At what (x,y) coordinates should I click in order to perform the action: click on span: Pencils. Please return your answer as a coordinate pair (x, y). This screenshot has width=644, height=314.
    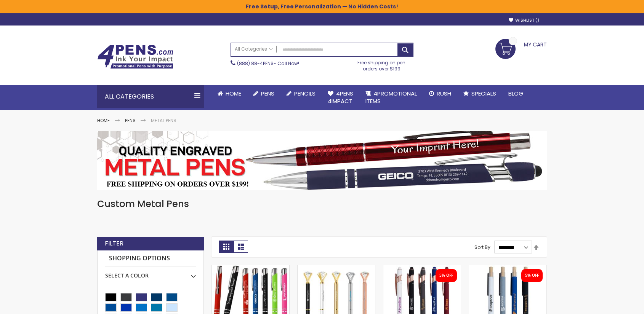
    Looking at the image, I should click on (305, 93).